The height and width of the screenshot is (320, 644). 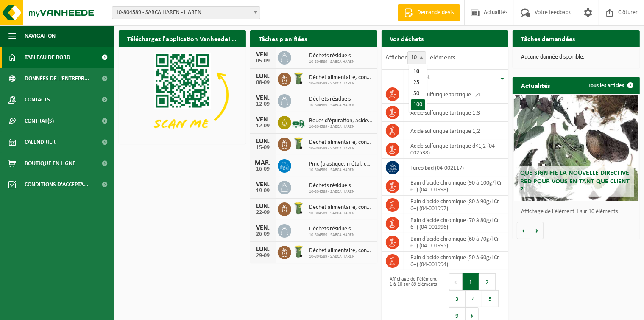 What do you see at coordinates (263, 234) in the screenshot?
I see `div: 26-09` at bounding box center [263, 234].